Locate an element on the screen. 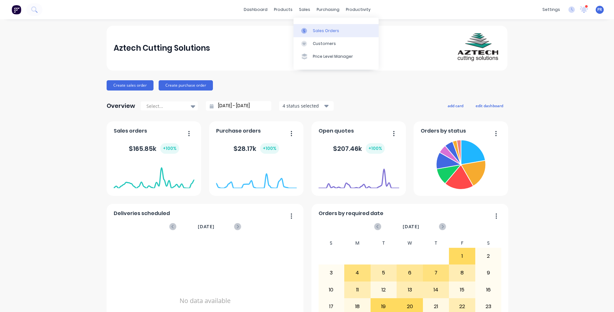  div: 3 is located at coordinates (331, 273).